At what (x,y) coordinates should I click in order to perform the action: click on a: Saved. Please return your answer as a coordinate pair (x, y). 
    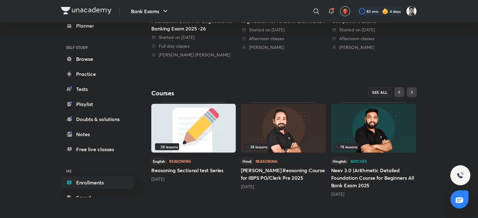
    Looking at the image, I should click on (97, 197).